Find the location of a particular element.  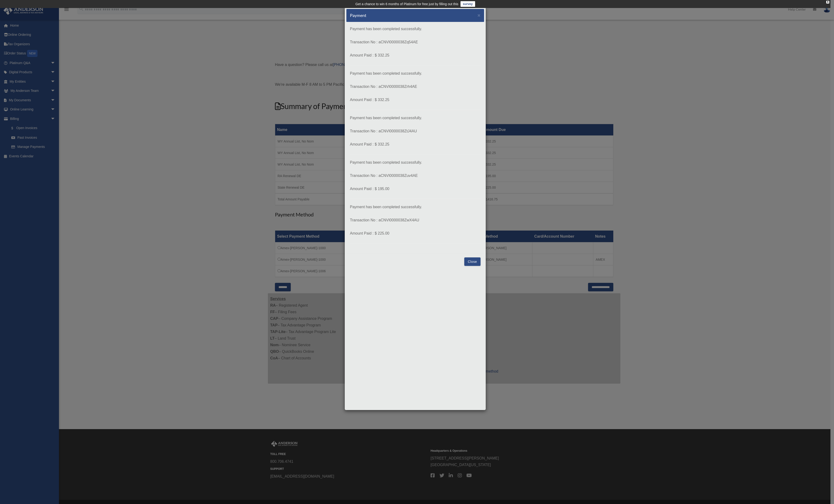

a: survey is located at coordinates (468, 4).